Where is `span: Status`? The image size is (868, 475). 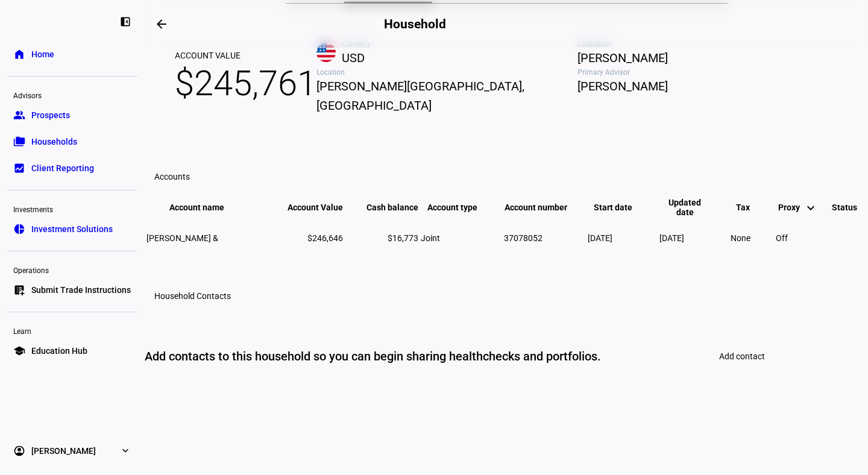 span: Status is located at coordinates (845, 208).